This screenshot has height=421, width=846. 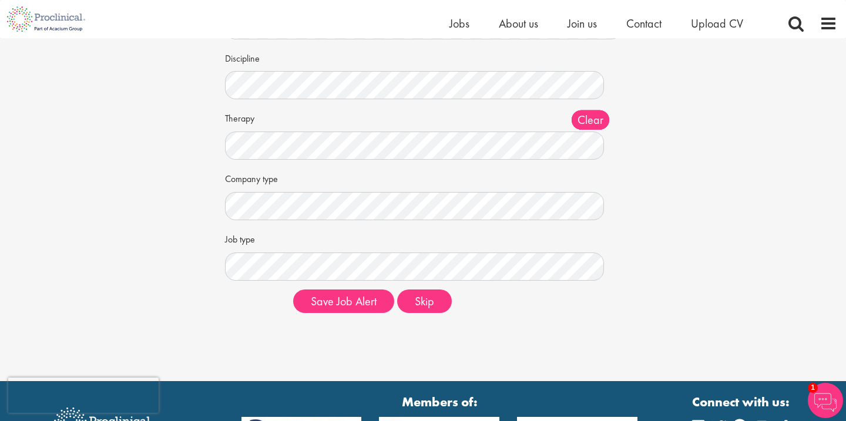 I want to click on span: Clear, so click(x=590, y=120).